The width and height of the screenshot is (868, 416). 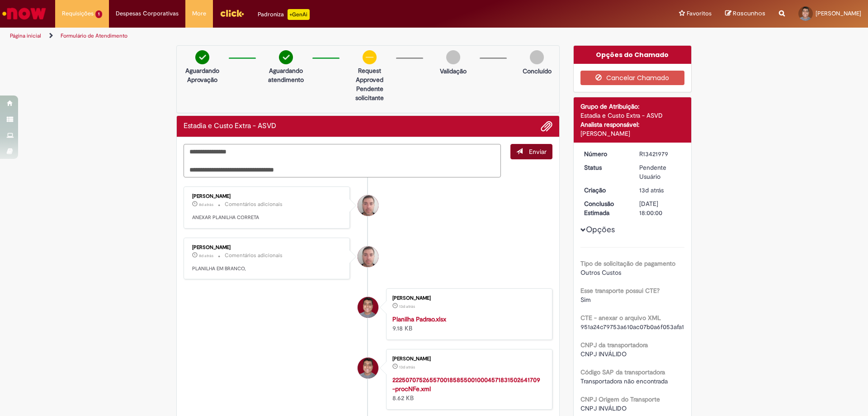 I want to click on b: Esse transporte possui CTE?, so click(x=620, y=291).